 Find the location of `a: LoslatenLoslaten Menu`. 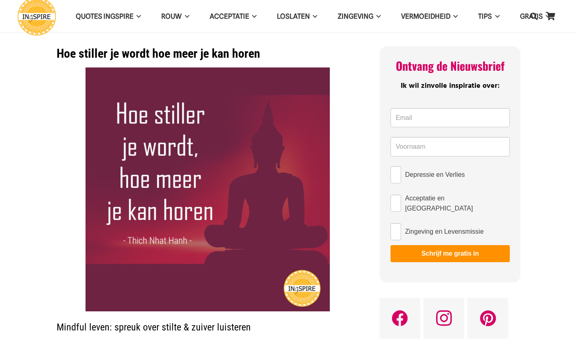

a: LoslatenLoslaten Menu is located at coordinates (297, 16).